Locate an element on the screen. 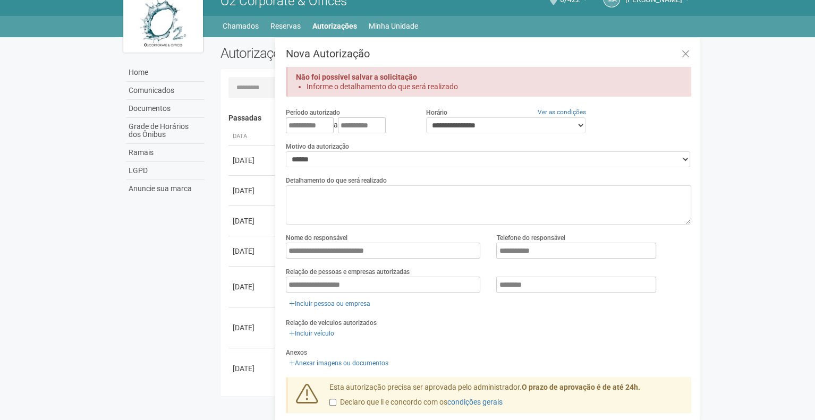 The height and width of the screenshot is (420, 815). div: Esta autorização precisa ser aprovada pelo administrador. is located at coordinates (506, 398).